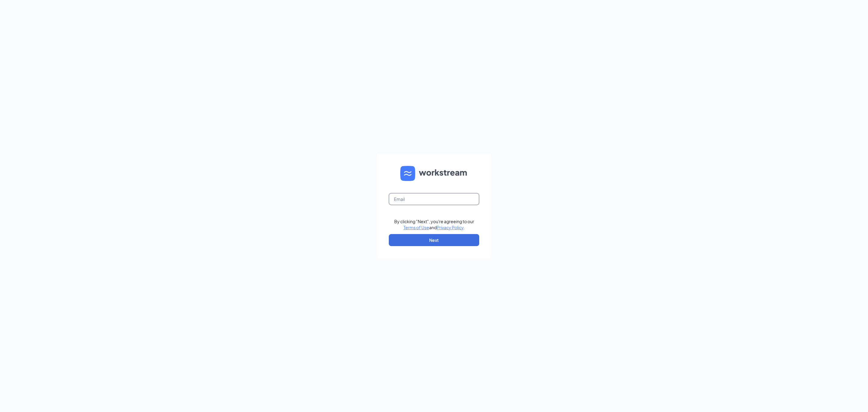 This screenshot has width=868, height=412. What do you see at coordinates (416, 228) in the screenshot?
I see `a: Terms of Use` at bounding box center [416, 228].